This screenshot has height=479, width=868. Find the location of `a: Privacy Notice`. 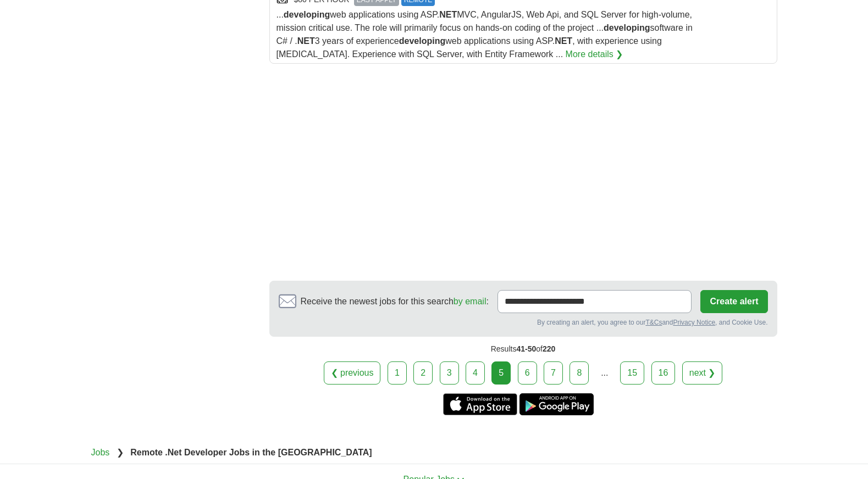

a: Privacy Notice is located at coordinates (694, 322).